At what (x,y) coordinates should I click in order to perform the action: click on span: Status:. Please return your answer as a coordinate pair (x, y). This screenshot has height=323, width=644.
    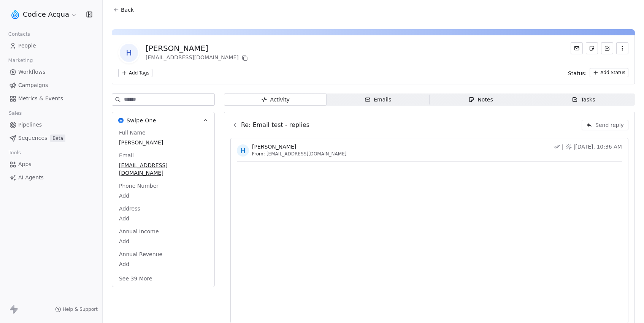
    Looking at the image, I should click on (577, 73).